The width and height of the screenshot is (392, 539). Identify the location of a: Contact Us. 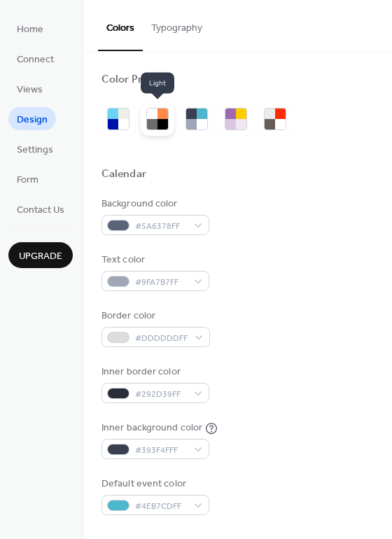
(41, 208).